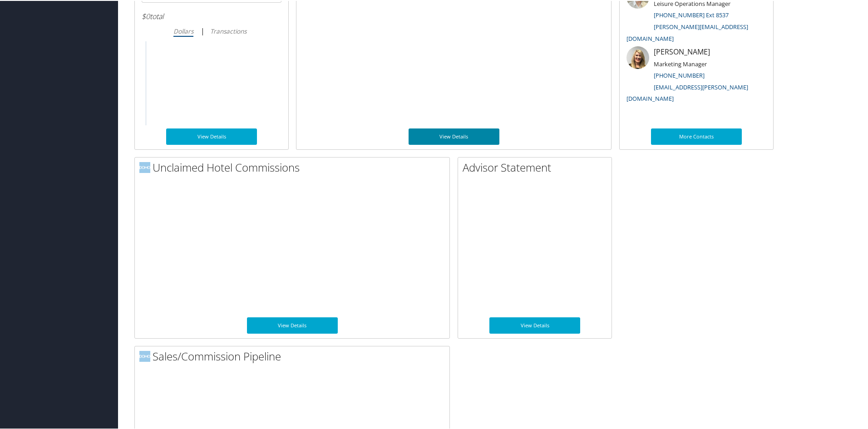  I want to click on span: $0, so click(146, 15).